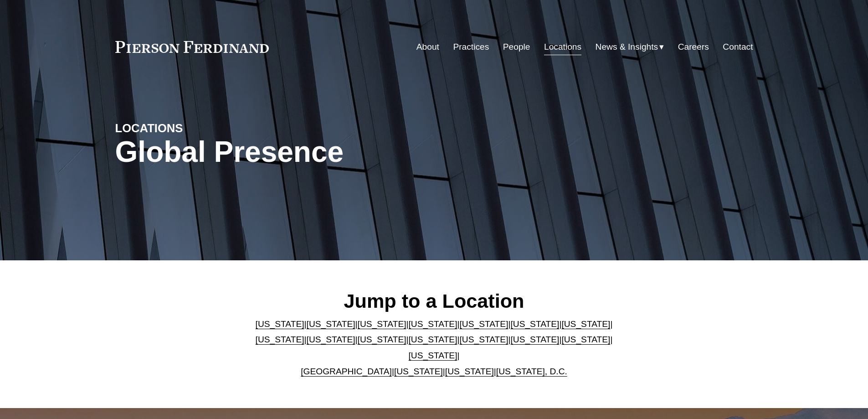  I want to click on span: News & Insights, so click(627, 47).